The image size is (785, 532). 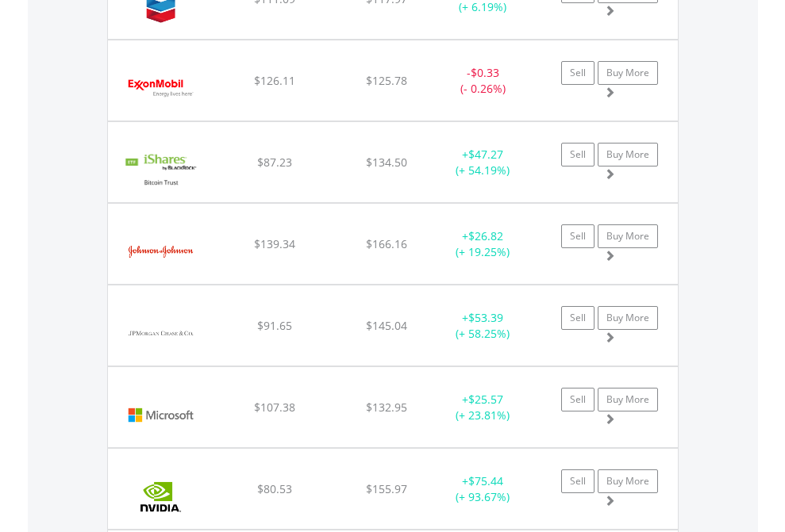 I want to click on span: $0.33, so click(x=485, y=72).